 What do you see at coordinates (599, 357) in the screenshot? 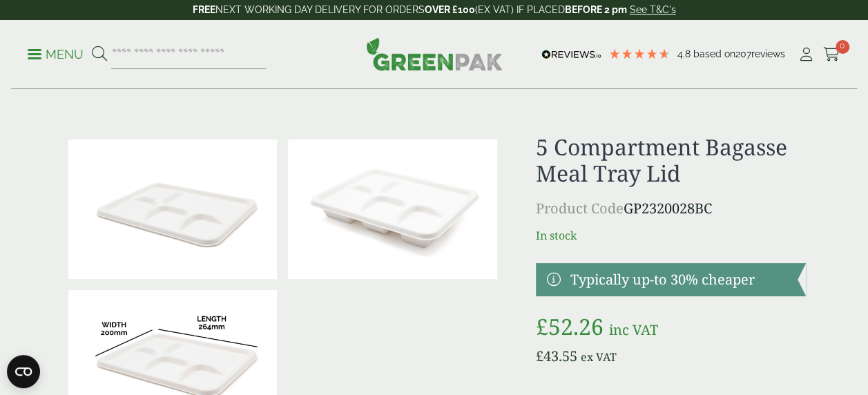
I see `span: ex VAT` at bounding box center [599, 357].